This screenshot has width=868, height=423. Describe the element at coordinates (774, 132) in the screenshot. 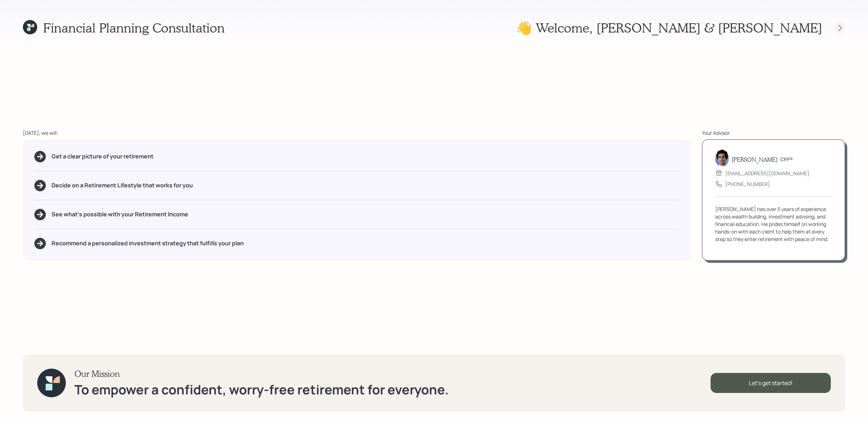

I see `div: Your Advisor` at that location.